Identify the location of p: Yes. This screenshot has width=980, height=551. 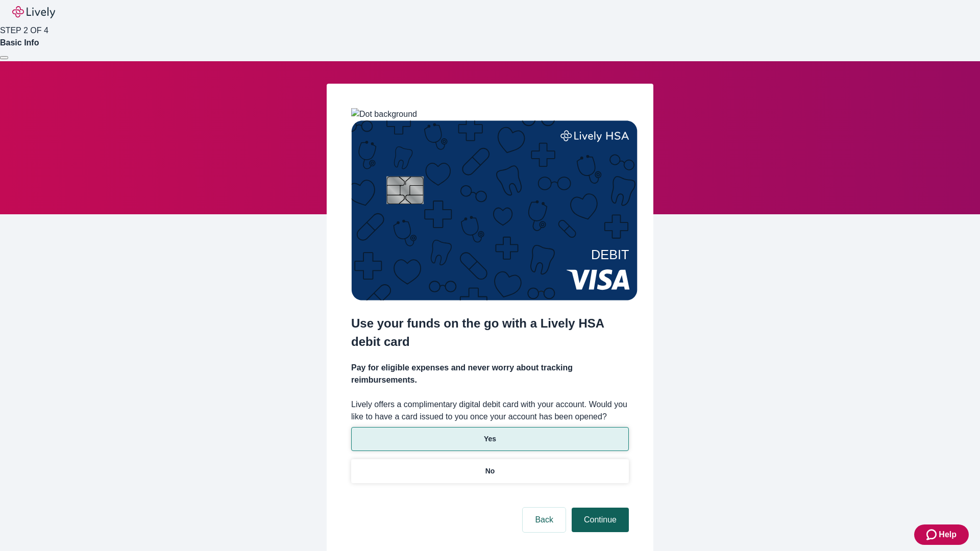
(490, 439).